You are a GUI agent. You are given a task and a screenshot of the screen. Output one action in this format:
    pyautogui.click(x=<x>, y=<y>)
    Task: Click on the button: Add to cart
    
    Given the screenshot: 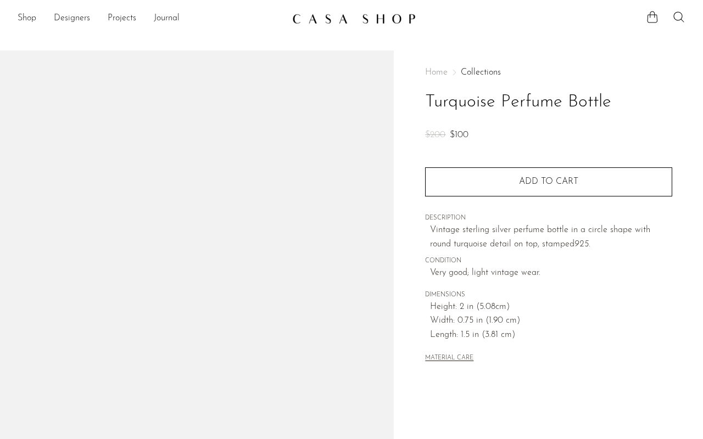 What is the action you would take?
    pyautogui.click(x=548, y=182)
    